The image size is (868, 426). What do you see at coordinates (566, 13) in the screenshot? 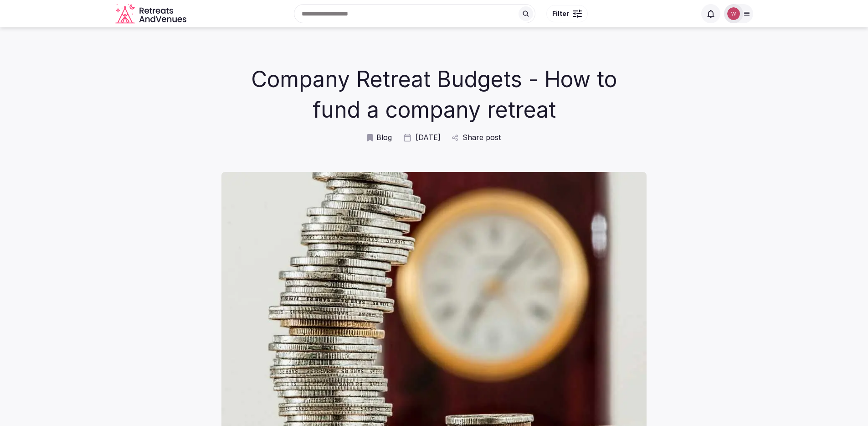
I see `button: Filter` at bounding box center [566, 13].